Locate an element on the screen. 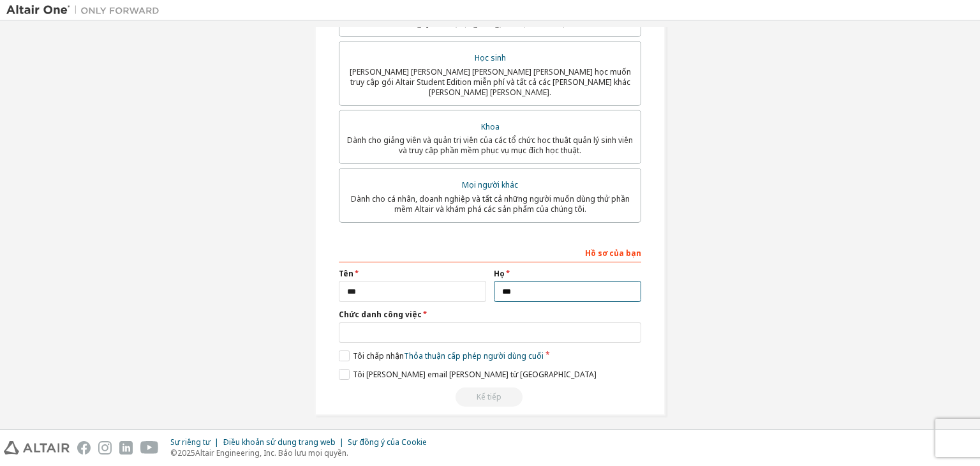  font: Altair Engineering, Inc. Bảo lưu mọi quyền. is located at coordinates (271, 452).